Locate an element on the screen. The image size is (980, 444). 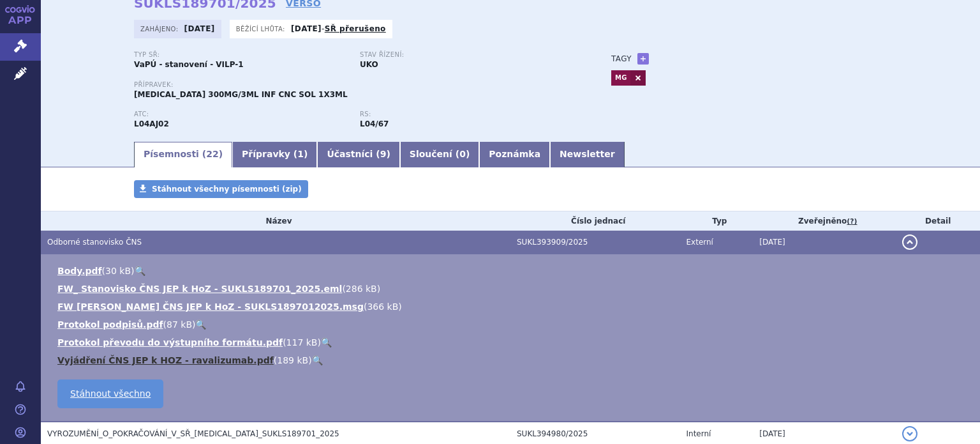
p: Typ SŘ: is located at coordinates (241, 55).